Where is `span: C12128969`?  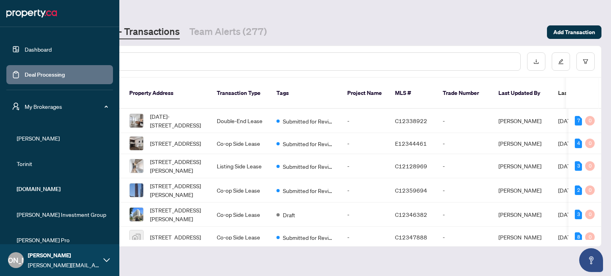 span: C12128969 is located at coordinates (411, 166).